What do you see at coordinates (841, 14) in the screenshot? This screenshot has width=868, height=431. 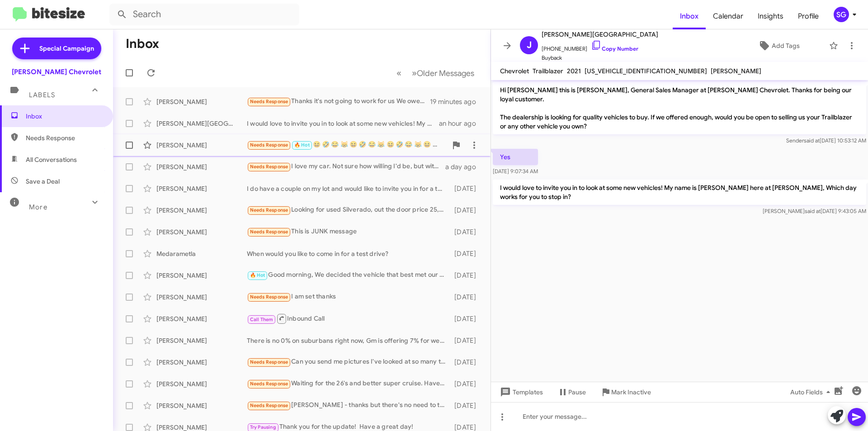 I see `div: SG` at bounding box center [841, 14].